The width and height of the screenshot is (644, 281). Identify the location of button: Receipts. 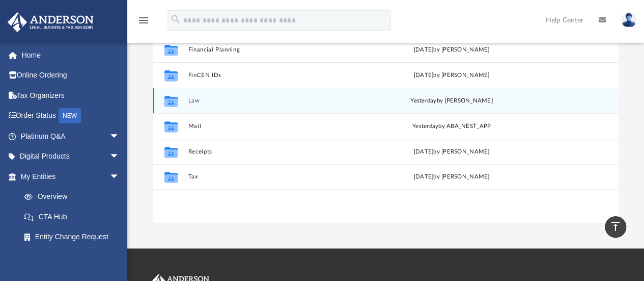
(274, 151).